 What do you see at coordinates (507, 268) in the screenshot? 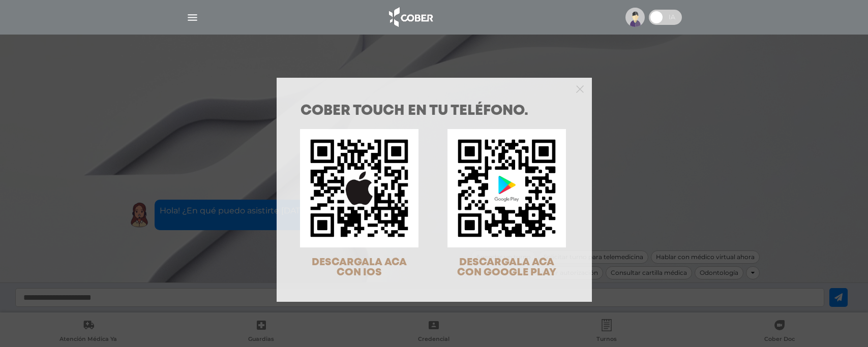
I see `span: DESCARGALA ACA CON GOOGLE PLAY` at bounding box center [507, 268].